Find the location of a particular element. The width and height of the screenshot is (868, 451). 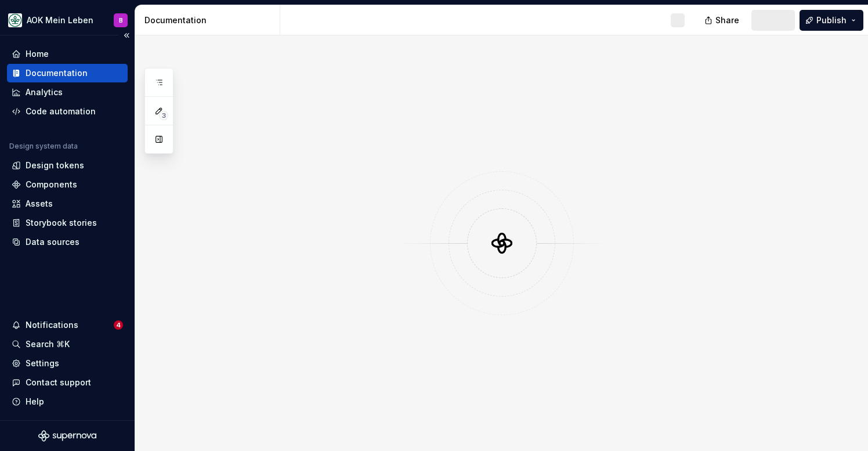

div: Contact support is located at coordinates (58, 382).